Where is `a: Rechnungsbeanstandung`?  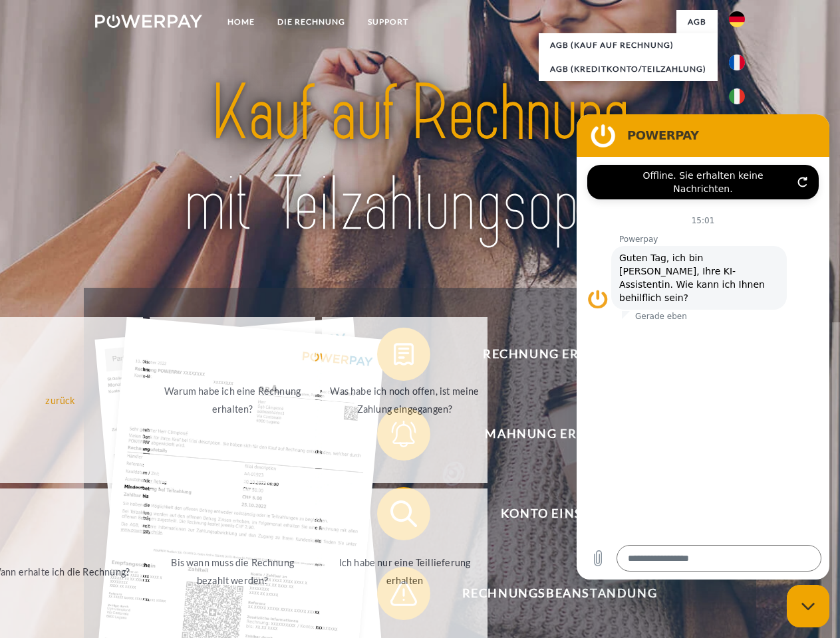
a: Rechnungsbeanstandung is located at coordinates (550, 593).